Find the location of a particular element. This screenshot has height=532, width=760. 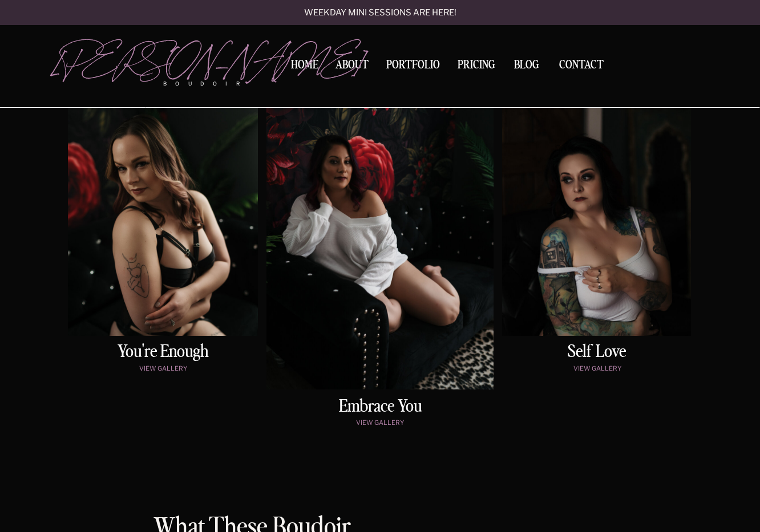

h2: Self love is located at coordinates (596, 352).